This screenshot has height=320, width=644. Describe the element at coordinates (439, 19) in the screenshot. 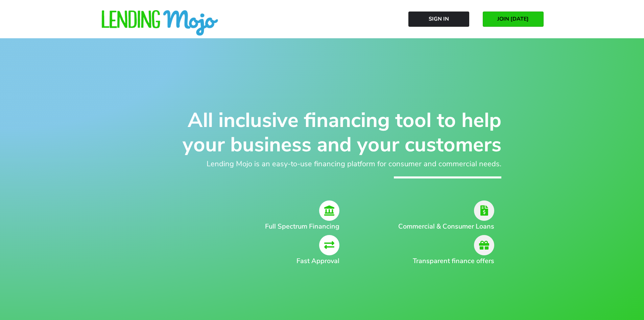

I see `span: Sign In` at that location.